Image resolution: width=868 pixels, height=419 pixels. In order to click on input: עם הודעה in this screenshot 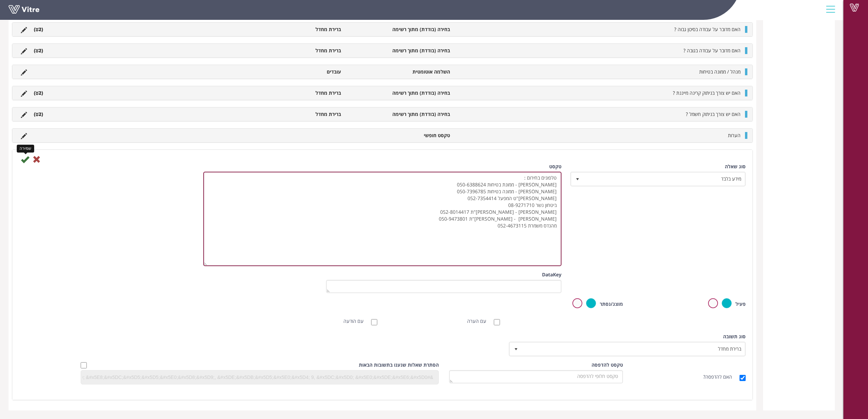, I will do `click(374, 322)`.